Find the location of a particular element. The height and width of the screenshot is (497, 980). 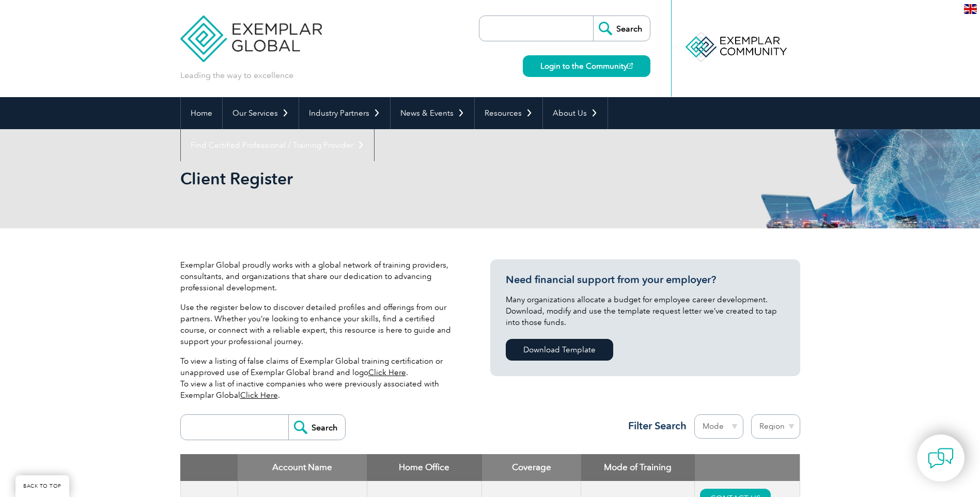

h2: Client Register is located at coordinates (397, 179).